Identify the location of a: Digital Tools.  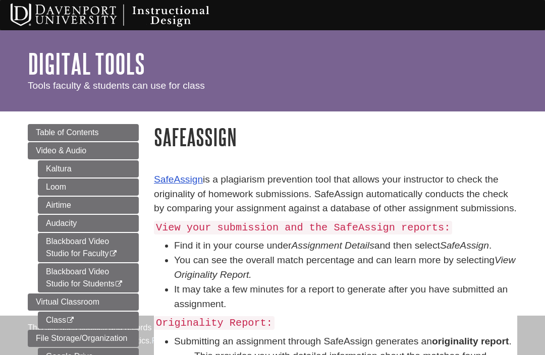
(86, 64).